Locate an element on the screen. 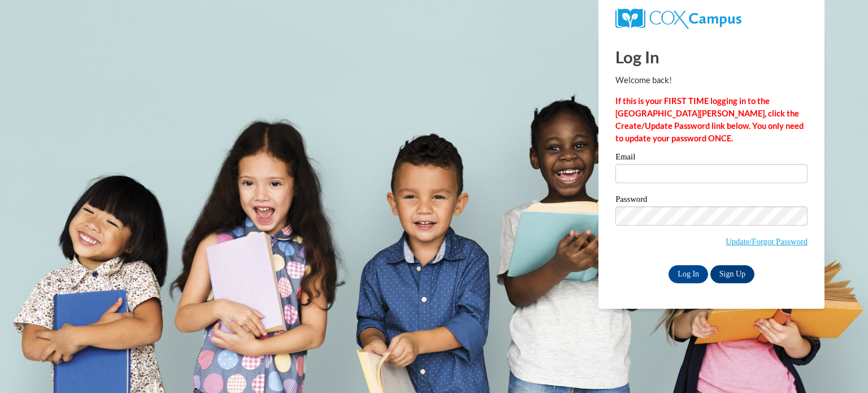  a: COX Campus is located at coordinates (678, 18).